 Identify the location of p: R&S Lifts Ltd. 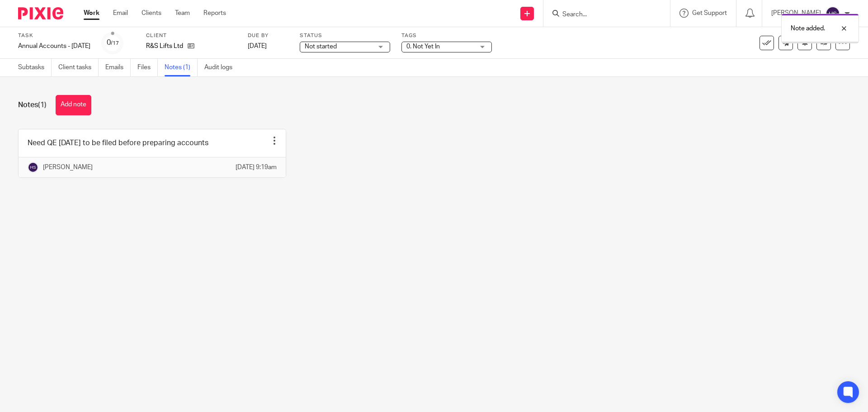
(165, 46).